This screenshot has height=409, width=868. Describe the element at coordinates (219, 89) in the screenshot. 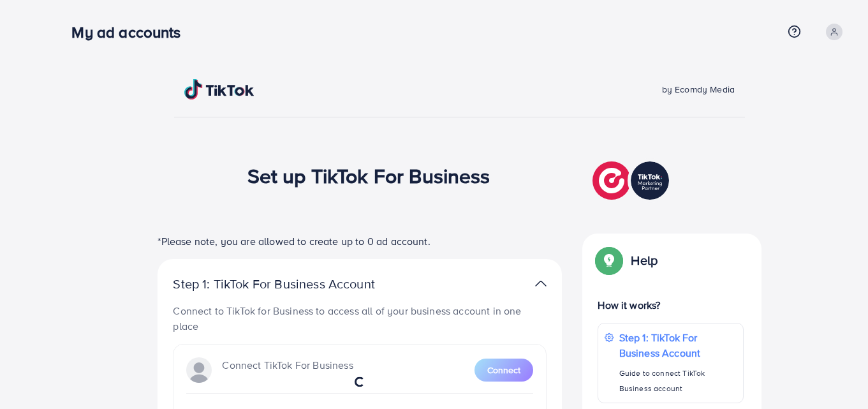

I see `img: TikTok` at that location.